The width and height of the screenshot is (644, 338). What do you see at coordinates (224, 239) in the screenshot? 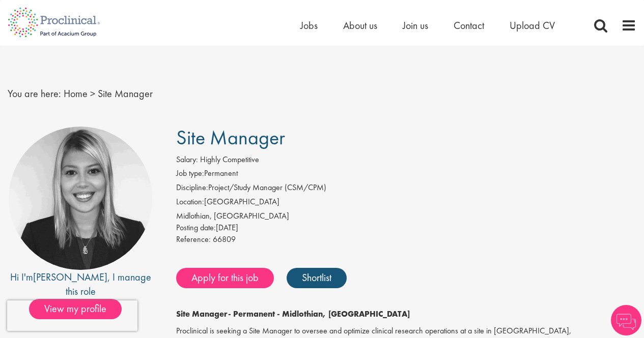
I see `span: 66809` at bounding box center [224, 239].